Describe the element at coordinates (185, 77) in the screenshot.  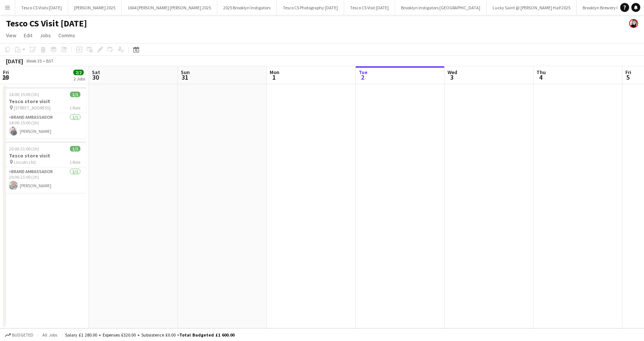
I see `span: 31` at that location.